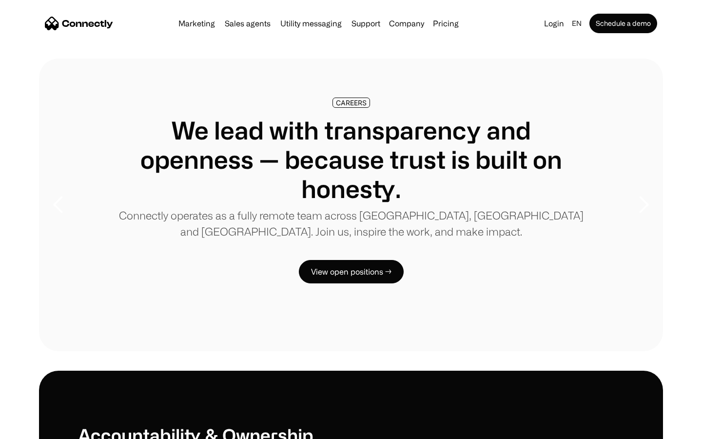 The width and height of the screenshot is (702, 439). What do you see at coordinates (39, 428) in the screenshot?
I see `ul: Language list` at bounding box center [39, 428].